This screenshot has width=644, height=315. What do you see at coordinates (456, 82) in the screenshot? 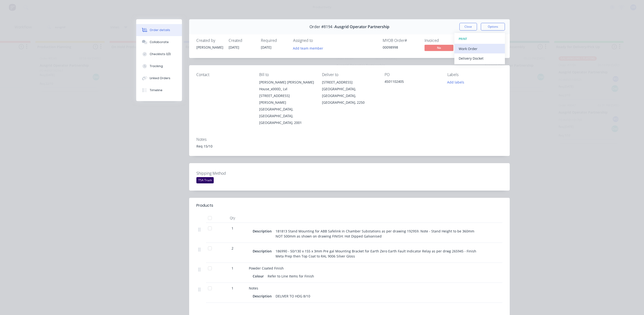
I see `button: Add labels` at bounding box center [456, 82].